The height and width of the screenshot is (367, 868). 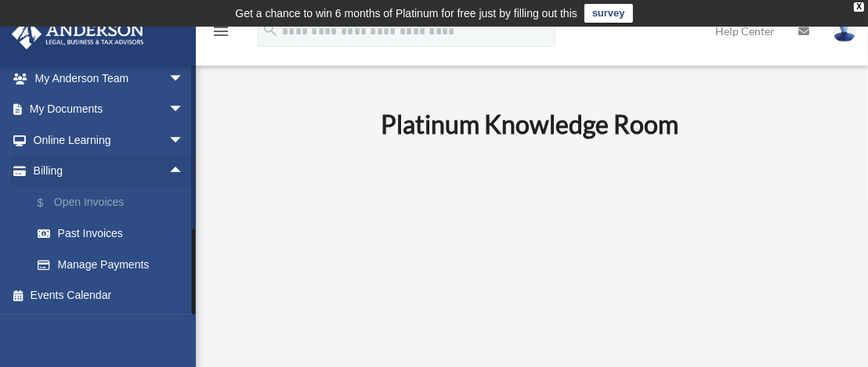 I want to click on a: menu, so click(x=221, y=33).